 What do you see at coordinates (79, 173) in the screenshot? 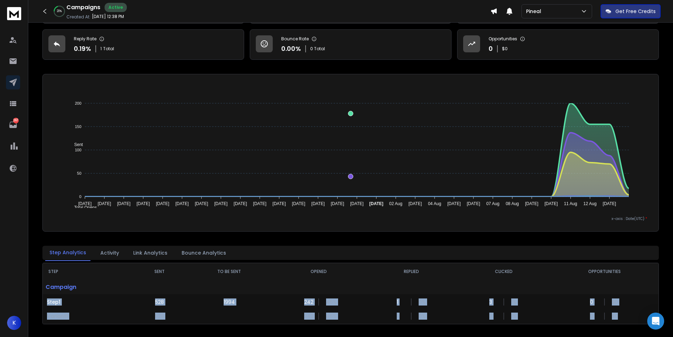
I see `tspan: 50` at bounding box center [79, 173].